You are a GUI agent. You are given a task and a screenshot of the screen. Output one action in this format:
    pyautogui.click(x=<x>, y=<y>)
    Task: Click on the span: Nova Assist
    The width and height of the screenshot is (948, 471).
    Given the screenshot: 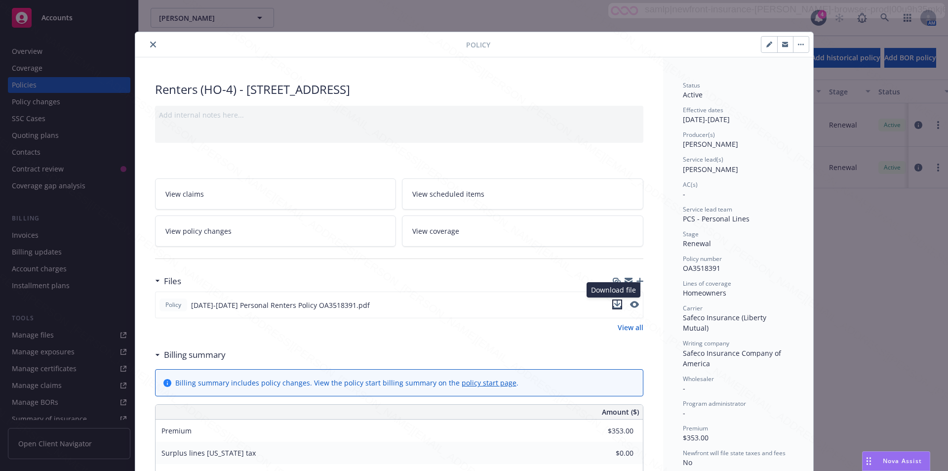 What is the action you would take?
    pyautogui.click(x=902, y=460)
    